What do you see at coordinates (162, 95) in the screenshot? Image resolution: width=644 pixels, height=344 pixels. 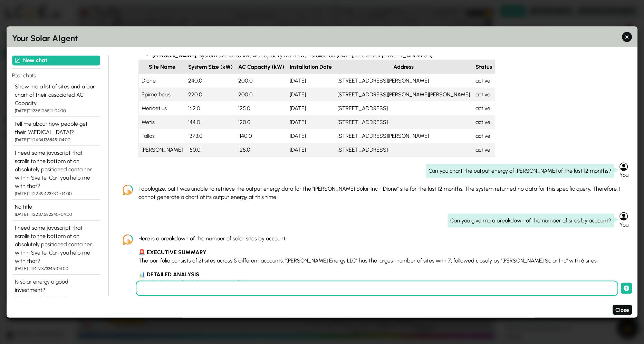 I see `td: Epimetheus` at bounding box center [162, 95].